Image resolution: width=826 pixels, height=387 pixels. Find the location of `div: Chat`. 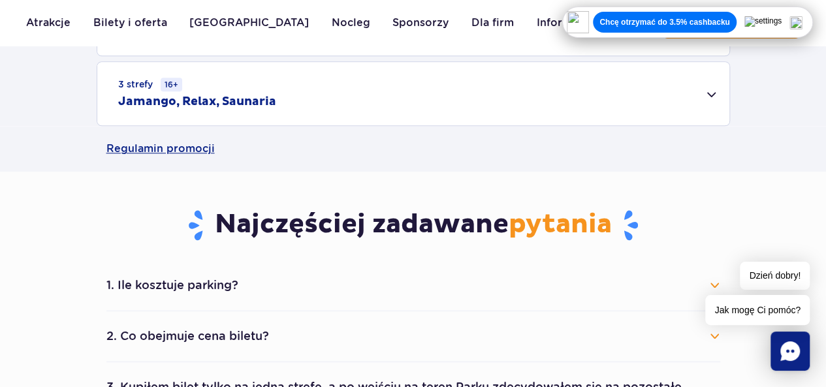

div: Chat is located at coordinates (790, 351).